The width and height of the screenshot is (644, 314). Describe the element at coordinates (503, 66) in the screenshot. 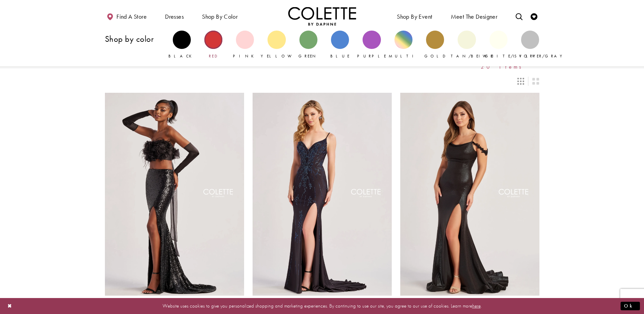

I see `span: 20 items` at that location.